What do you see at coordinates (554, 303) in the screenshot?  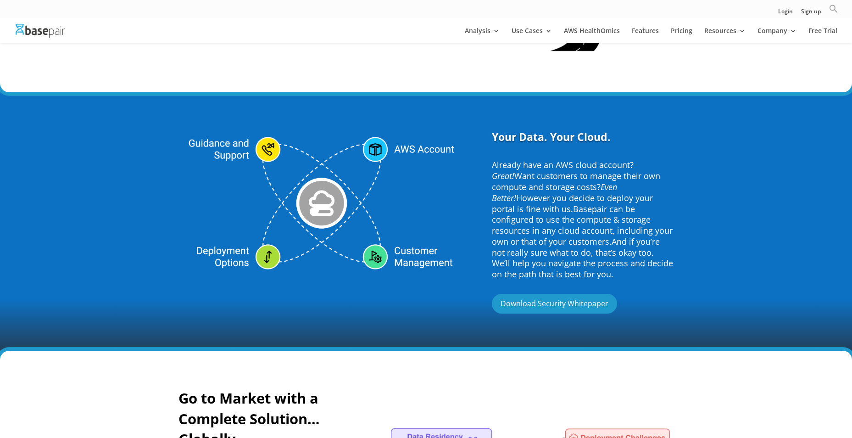 I see `a: Download Security Whitepaper` at bounding box center [554, 303].